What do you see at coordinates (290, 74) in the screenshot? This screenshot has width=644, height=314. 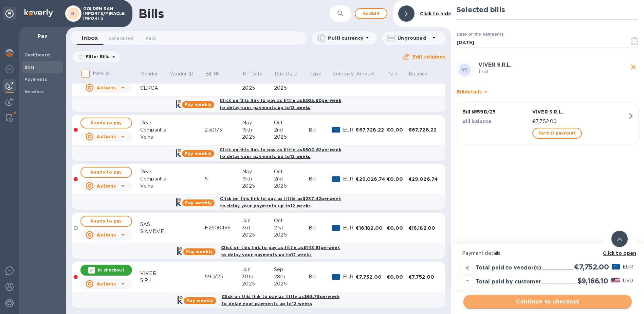 I see `span: Due Date` at bounding box center [290, 74].